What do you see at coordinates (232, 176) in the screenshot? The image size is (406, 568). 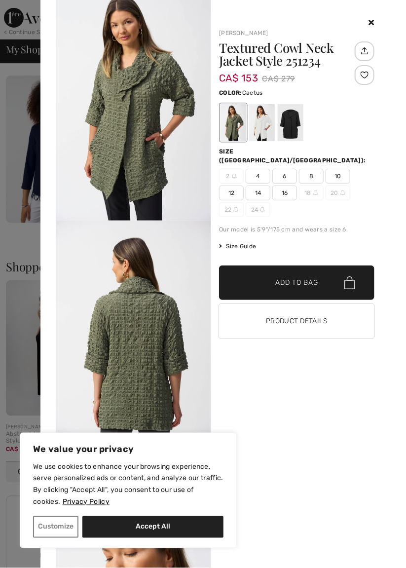 I see `span: 2` at bounding box center [232, 176].